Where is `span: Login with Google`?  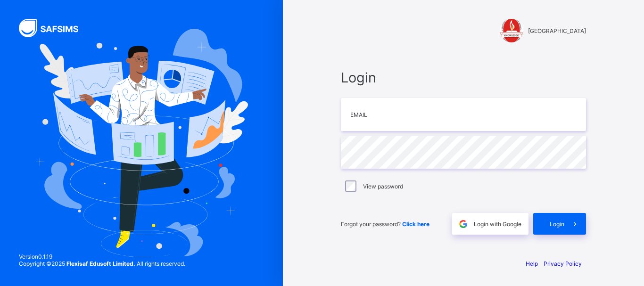 span: Login with Google is located at coordinates (497, 224).